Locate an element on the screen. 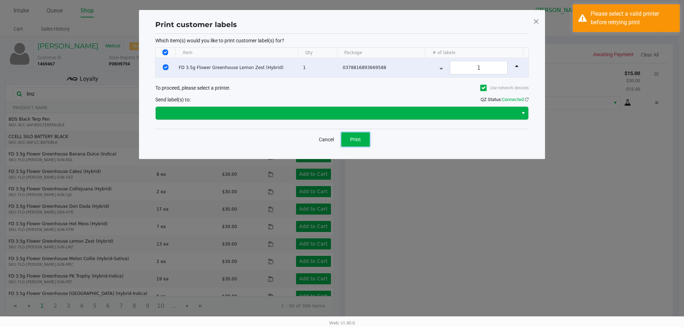 This screenshot has width=684, height=327. td: 1 is located at coordinates (320, 68).